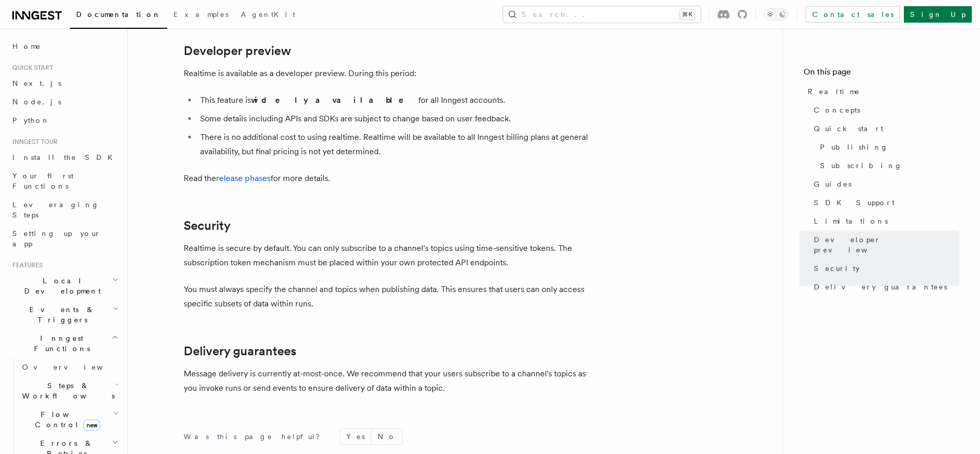 The width and height of the screenshot is (980, 454). Describe the element at coordinates (854, 147) in the screenshot. I see `span: Publishing` at that location.